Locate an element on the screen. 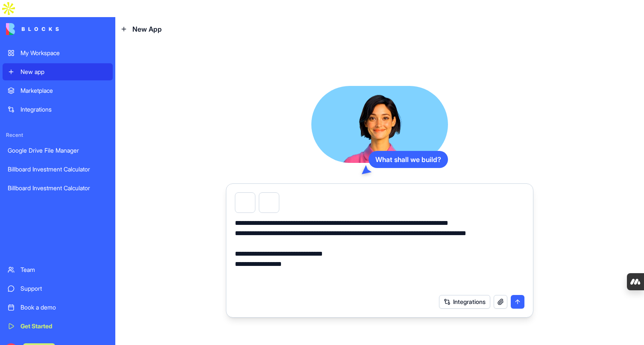 Image resolution: width=644 pixels, height=345 pixels. div: Integrations is located at coordinates (64, 110).